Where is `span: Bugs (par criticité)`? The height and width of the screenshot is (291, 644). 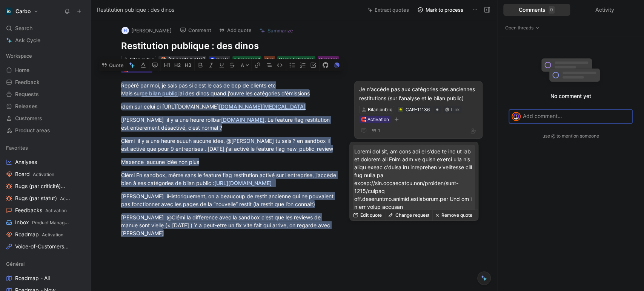 span: Bugs (par criticité) is located at coordinates (43, 186).